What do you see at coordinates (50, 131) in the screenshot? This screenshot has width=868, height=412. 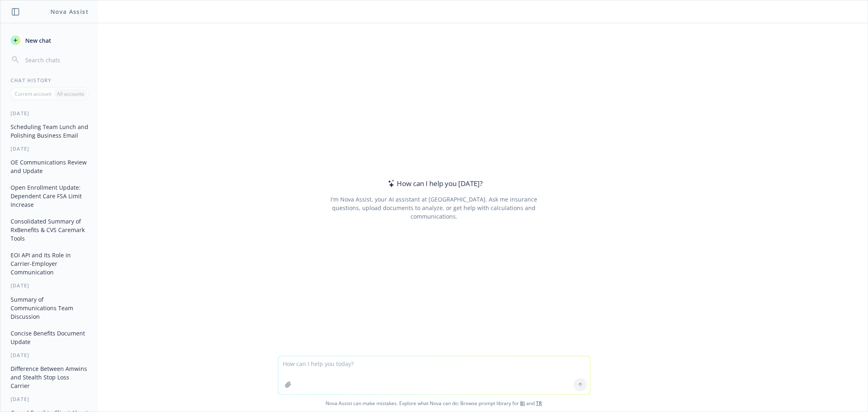 I see `button: Scheduling Team Lunch and Polishing Business Email` at bounding box center [50, 131].